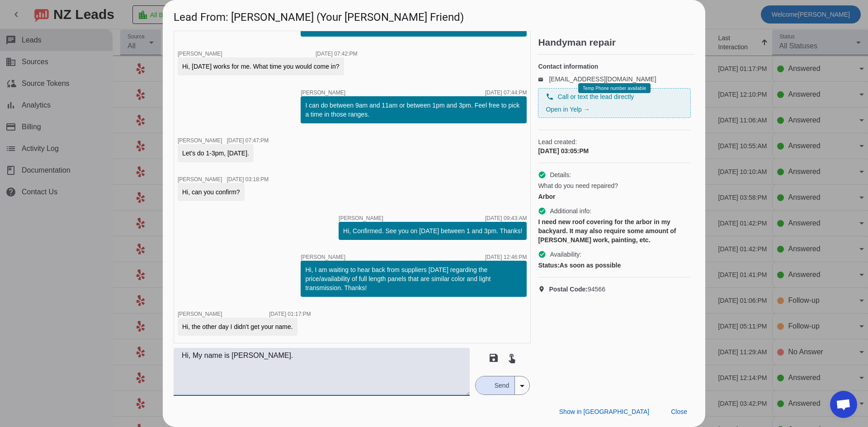 The width and height of the screenshot is (868, 427). What do you see at coordinates (679, 412) in the screenshot?
I see `button: Close` at bounding box center [679, 412].